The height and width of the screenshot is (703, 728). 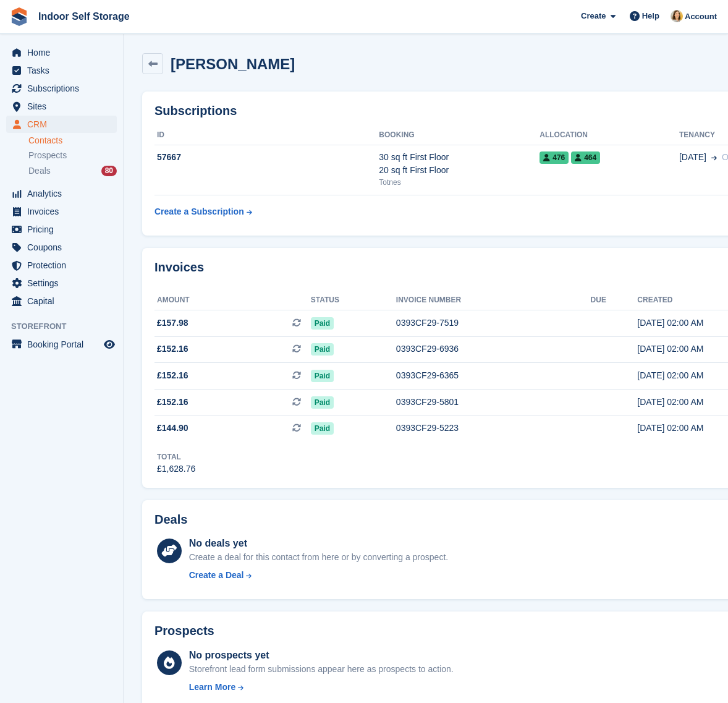 What do you see at coordinates (493, 323) in the screenshot?
I see `div: 0393CF29-7519` at bounding box center [493, 323].